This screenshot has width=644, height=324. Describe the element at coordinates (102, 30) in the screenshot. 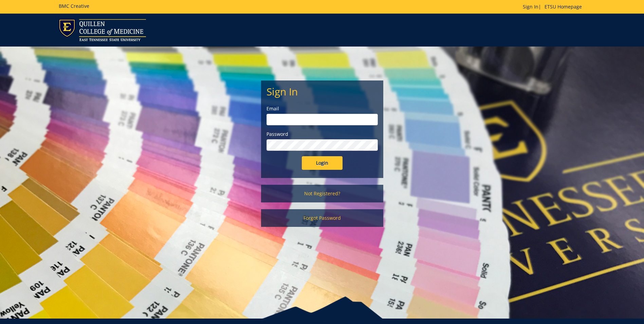

I see `img: ETSU logo` at that location.